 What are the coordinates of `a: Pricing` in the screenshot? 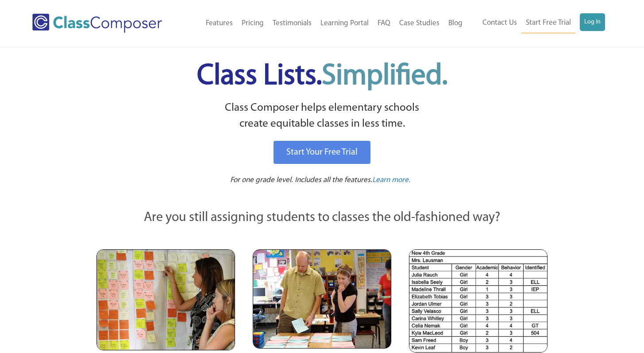 It's located at (252, 24).